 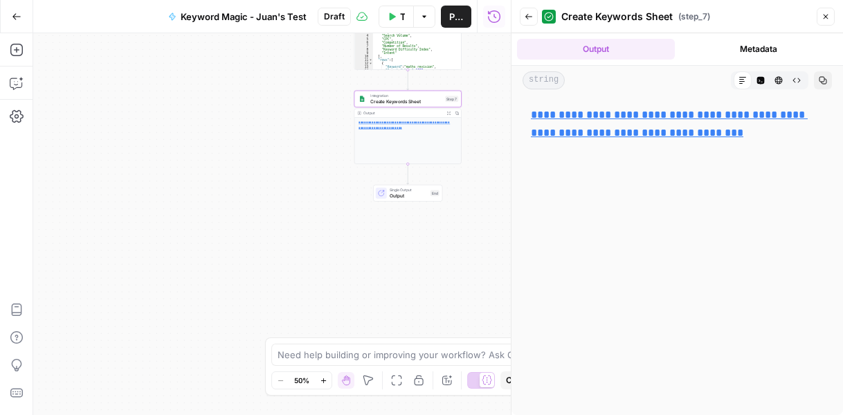 I want to click on div: Domain Overview, so click(x=88, y=86).